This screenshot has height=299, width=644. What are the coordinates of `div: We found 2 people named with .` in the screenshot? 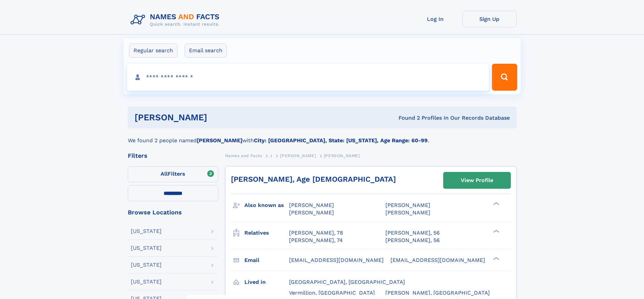 It's located at (322, 136).